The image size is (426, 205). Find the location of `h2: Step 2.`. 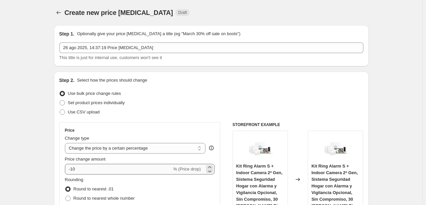

h2: Step 2. is located at coordinates (67, 80).